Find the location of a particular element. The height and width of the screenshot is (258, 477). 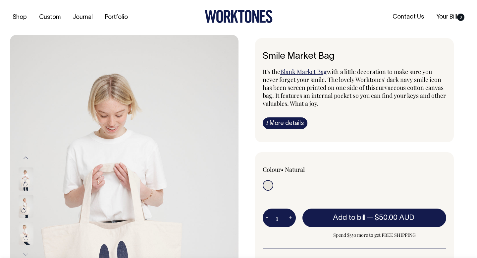

a: Custom is located at coordinates (50, 17).